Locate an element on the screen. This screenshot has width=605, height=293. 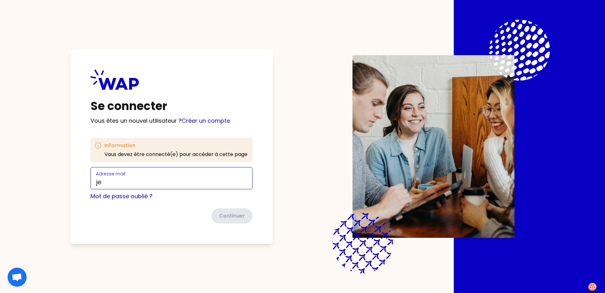
h1: Se connecter is located at coordinates (172, 106).